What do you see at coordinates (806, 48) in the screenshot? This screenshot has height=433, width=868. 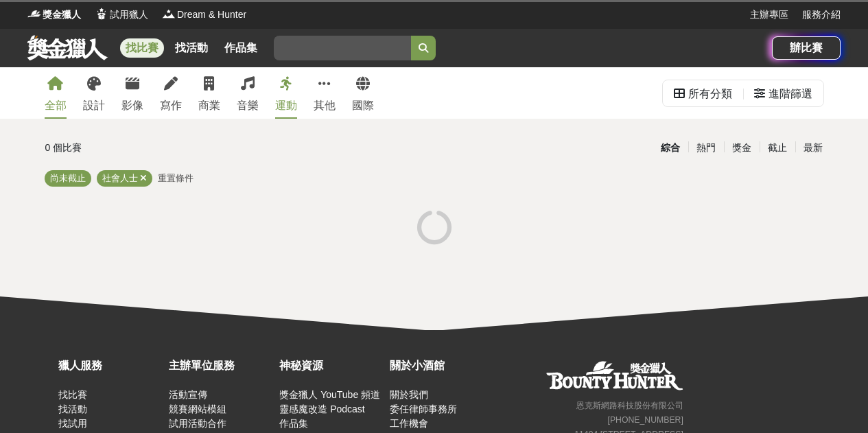 I see `a: 辦比賽` at bounding box center [806, 48].